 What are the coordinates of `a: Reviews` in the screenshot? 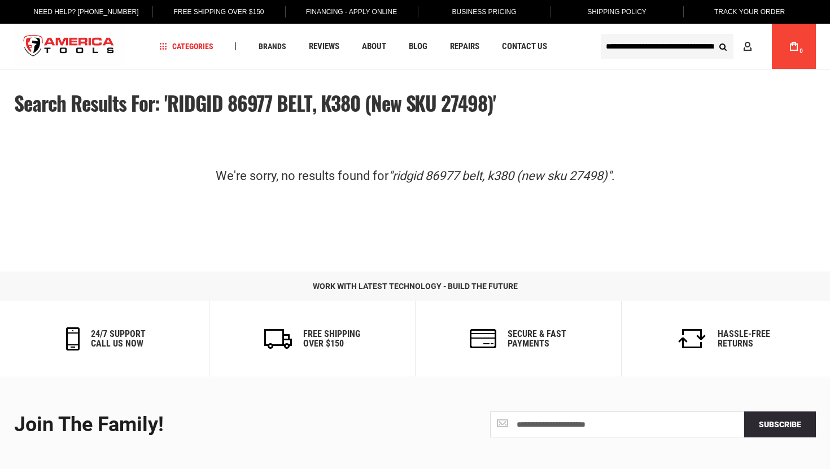 It's located at (324, 46).